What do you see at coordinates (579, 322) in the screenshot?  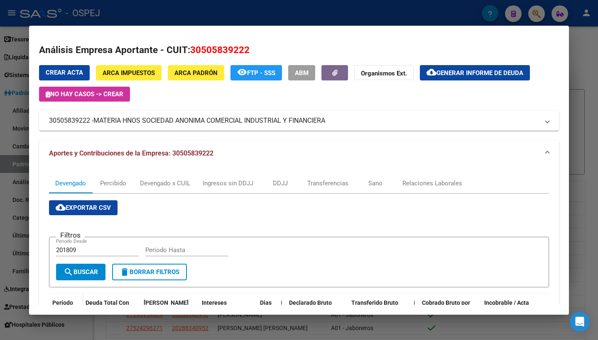 I see `div: Open Intercom Messenger` at bounding box center [579, 322].